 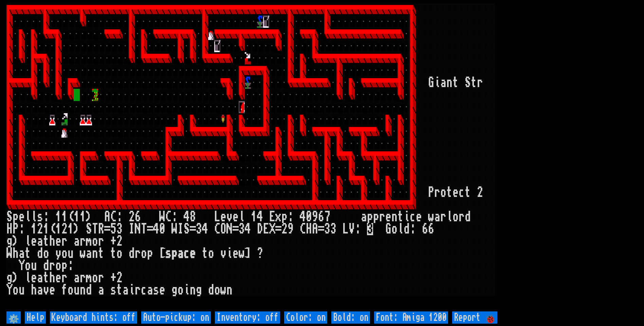 What do you see at coordinates (132, 229) in the screenshot?
I see `div: I` at bounding box center [132, 229].